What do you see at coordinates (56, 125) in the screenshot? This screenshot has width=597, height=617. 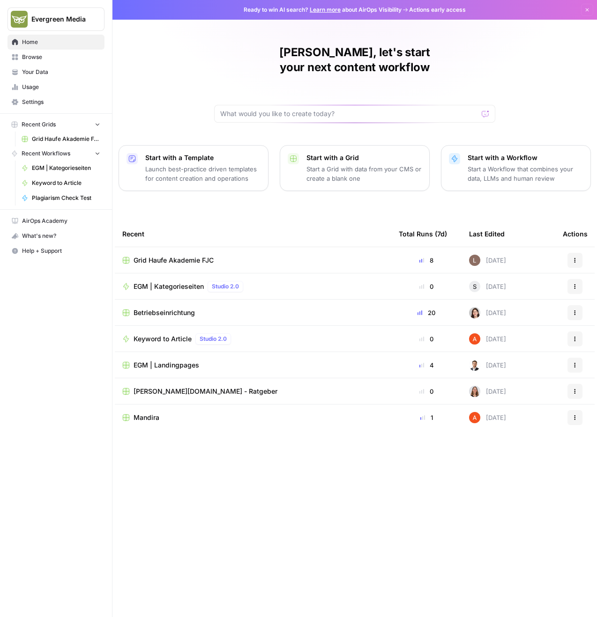 I see `button: Recent Grids` at bounding box center [56, 125].